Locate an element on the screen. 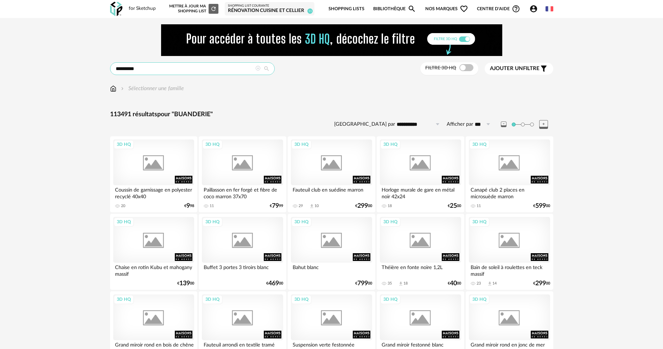  span: Filtre 3D HQ is located at coordinates (441, 68).